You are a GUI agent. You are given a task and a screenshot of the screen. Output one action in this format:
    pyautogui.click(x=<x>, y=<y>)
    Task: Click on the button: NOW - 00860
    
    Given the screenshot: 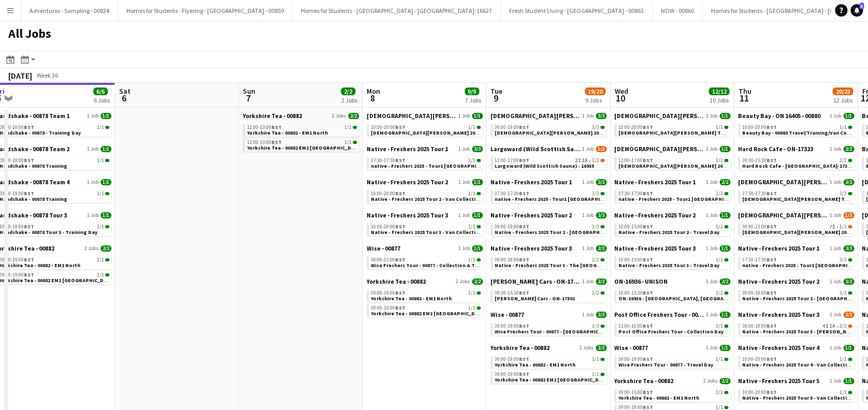 What is the action you would take?
    pyautogui.click(x=677, y=10)
    